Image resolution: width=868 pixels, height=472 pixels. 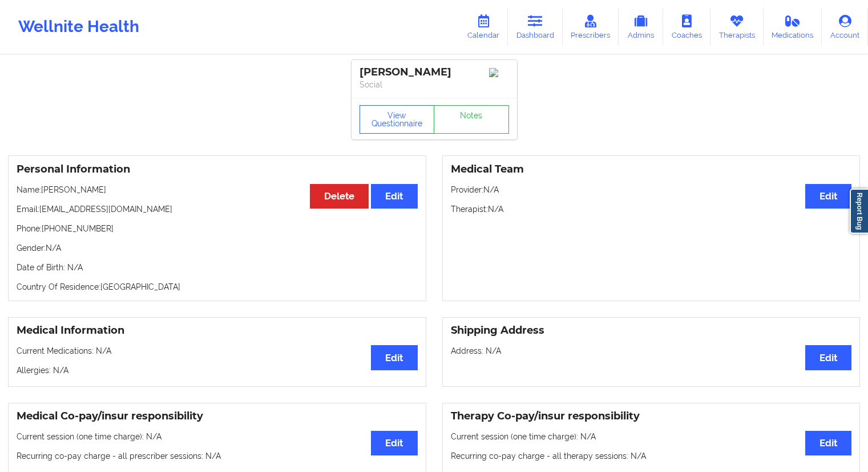 What do you see at coordinates (591, 27) in the screenshot?
I see `a: Prescribers` at bounding box center [591, 27].